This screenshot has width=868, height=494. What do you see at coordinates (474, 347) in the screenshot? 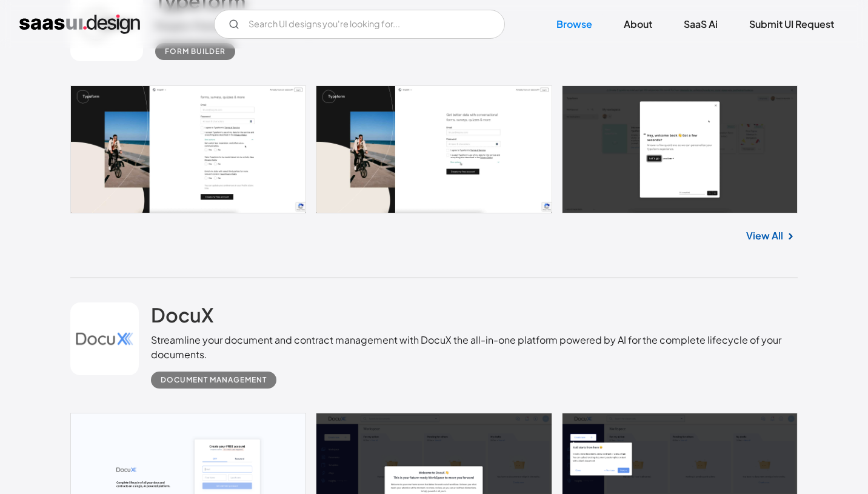
I see `div: Streamline your document and contract management with DocuX the all-in-one platform powered by AI...` at bounding box center [474, 347].